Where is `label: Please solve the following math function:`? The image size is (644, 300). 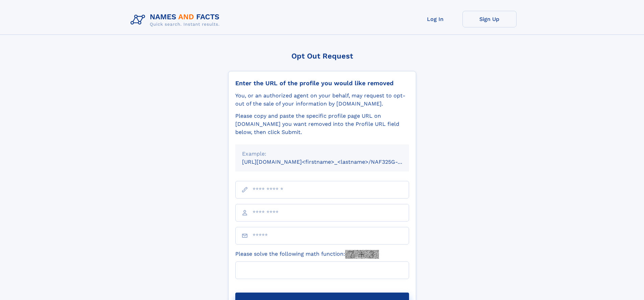
label: Please solve the following math function: is located at coordinates (307, 255).